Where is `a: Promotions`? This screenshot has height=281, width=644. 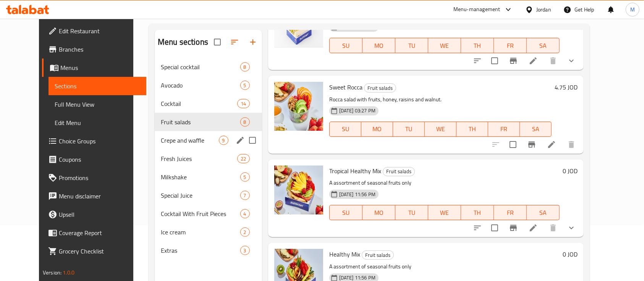
a: Promotions is located at coordinates (94, 178).